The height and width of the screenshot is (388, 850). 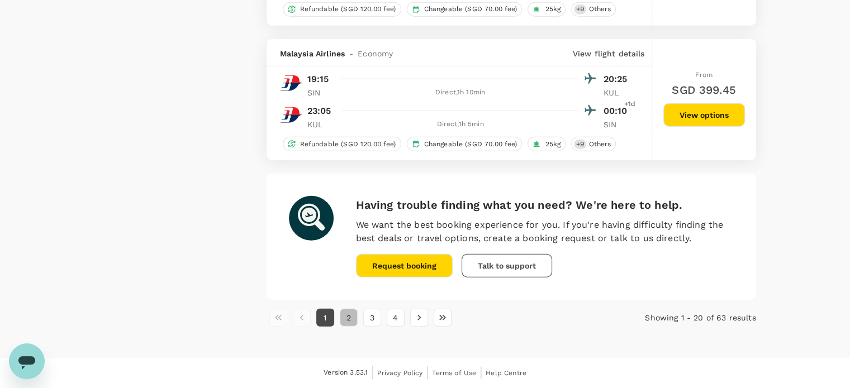 What do you see at coordinates (404, 266) in the screenshot?
I see `button: Request booking` at bounding box center [404, 266].